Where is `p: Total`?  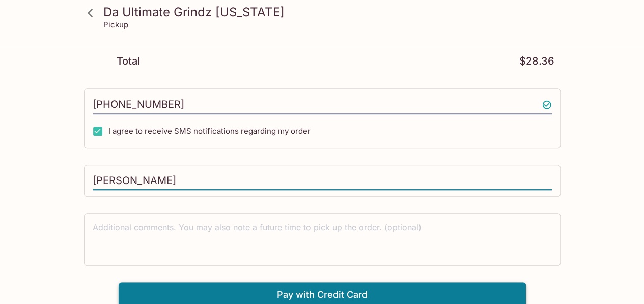 p: Total is located at coordinates (128, 61).